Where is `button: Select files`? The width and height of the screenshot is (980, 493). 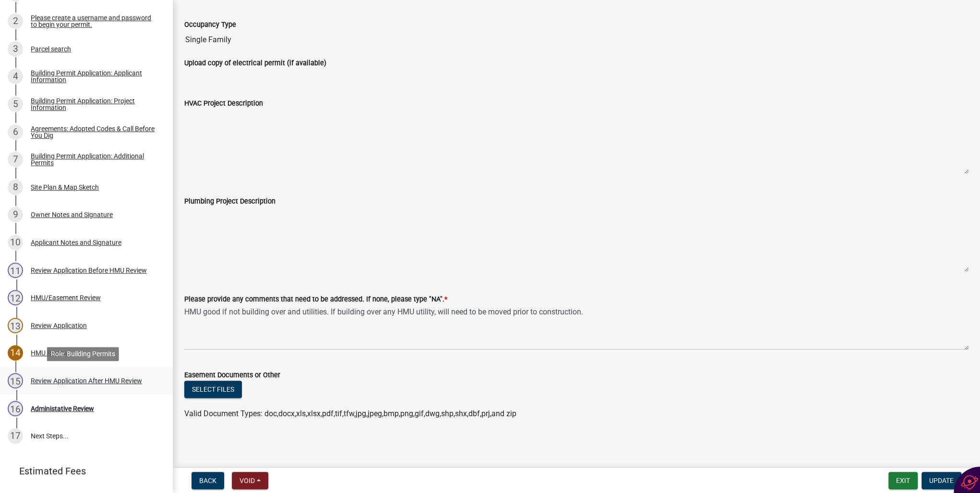
button: Select files is located at coordinates (213, 389).